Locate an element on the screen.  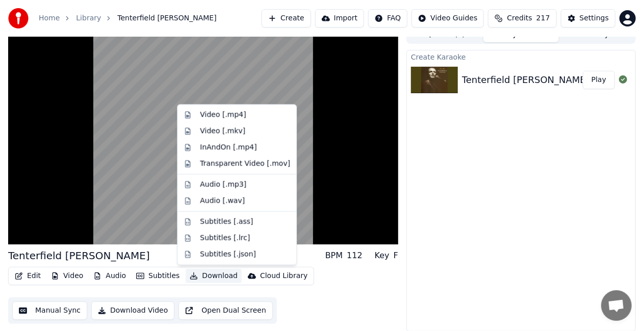
div: InAndOn [.mp4] is located at coordinates (228, 148).